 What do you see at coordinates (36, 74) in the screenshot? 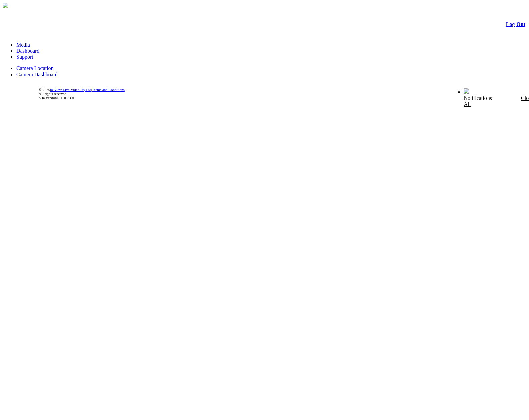
I see `a: Camera Dashboard` at bounding box center [36, 74].